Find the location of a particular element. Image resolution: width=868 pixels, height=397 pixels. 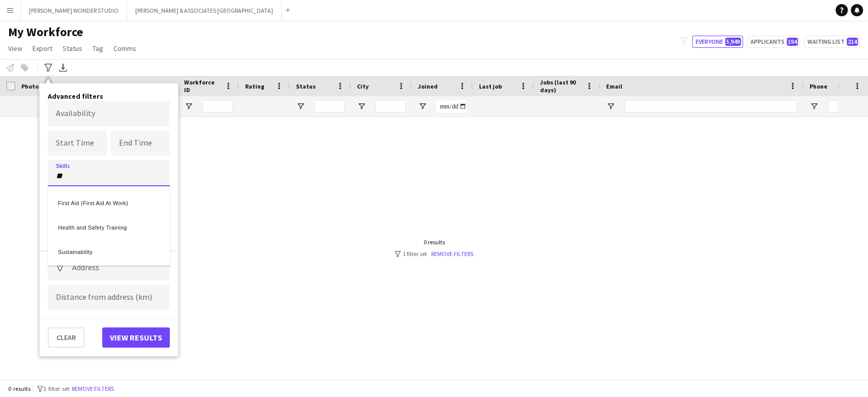

button: View results is located at coordinates (136, 338).